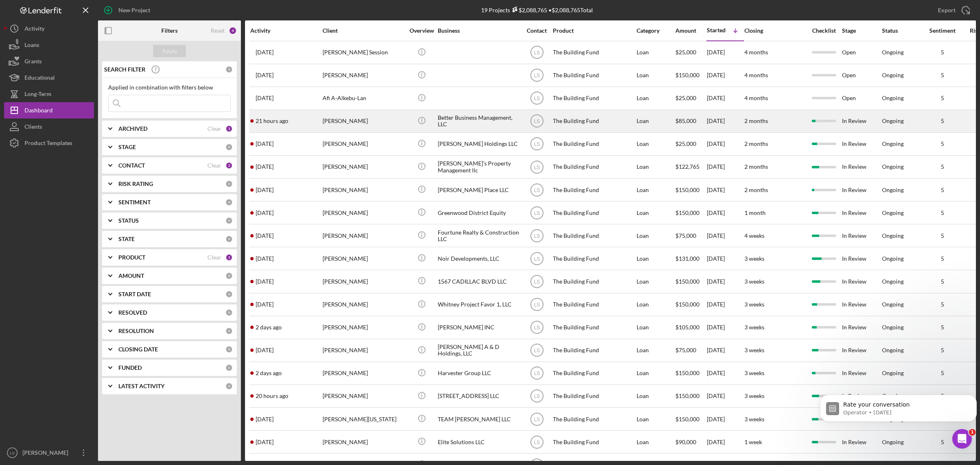 The image size is (980, 465). Describe the element at coordinates (756, 143) in the screenshot. I see `time: 2 months` at that location.